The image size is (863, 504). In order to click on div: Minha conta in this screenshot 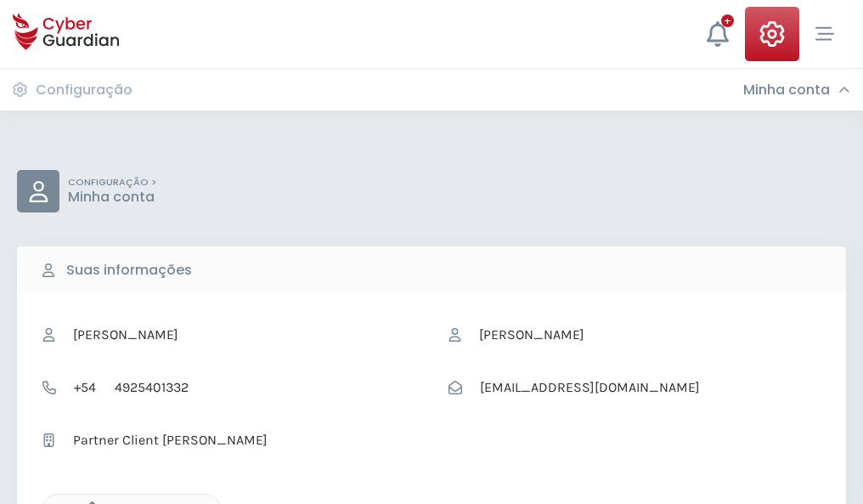, I will do `click(797, 90)`.